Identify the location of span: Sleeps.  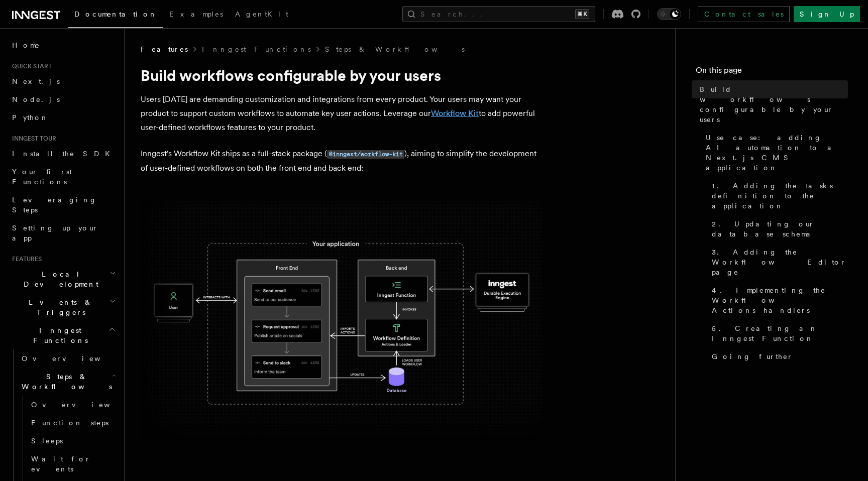
(47, 441).